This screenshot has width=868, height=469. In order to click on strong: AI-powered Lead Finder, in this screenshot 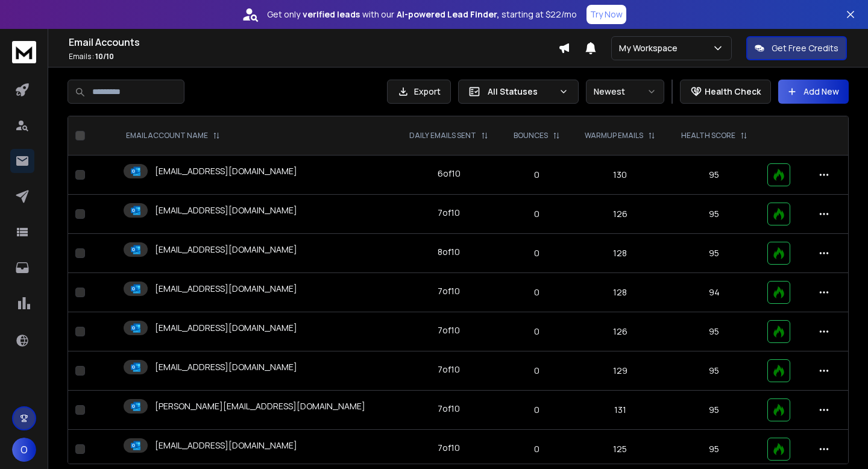, I will do `click(448, 15)`.